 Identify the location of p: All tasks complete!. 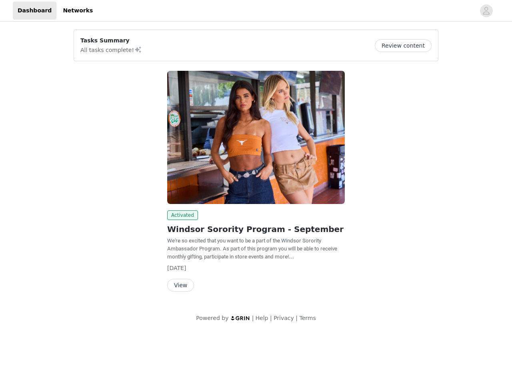
(111, 50).